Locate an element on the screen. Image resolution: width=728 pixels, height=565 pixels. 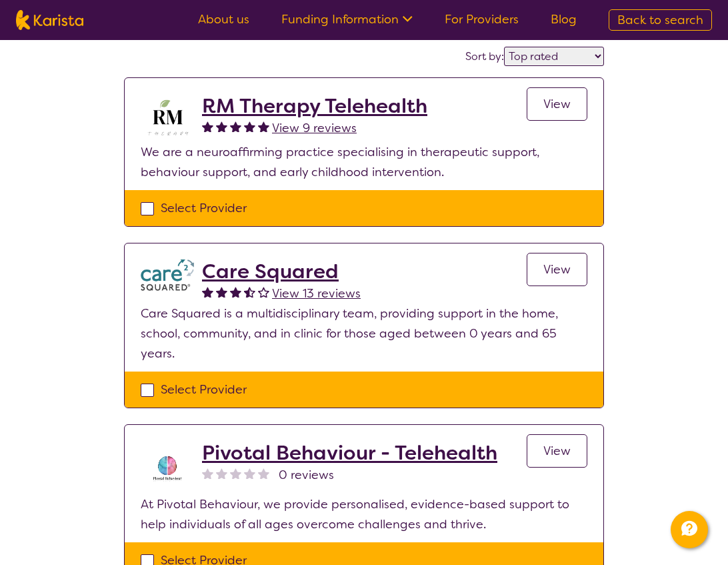
a: Pivotal Behaviour - Telehealth is located at coordinates (349, 453).